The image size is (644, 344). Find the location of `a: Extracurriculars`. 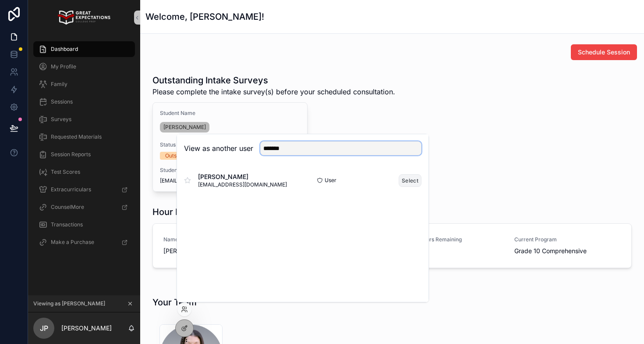

a: Extracurriculars is located at coordinates (84, 189).